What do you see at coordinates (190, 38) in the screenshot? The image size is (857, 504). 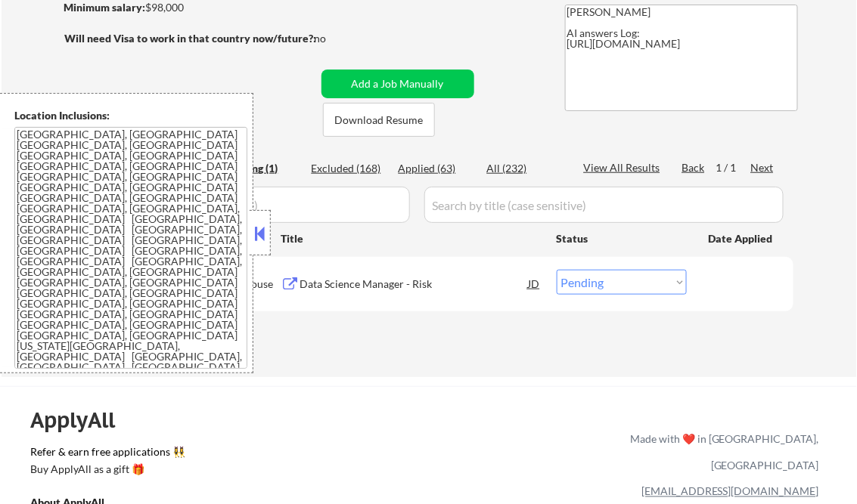 I see `strong: Will need Visa to work in that country now/future?:` at bounding box center [190, 38].